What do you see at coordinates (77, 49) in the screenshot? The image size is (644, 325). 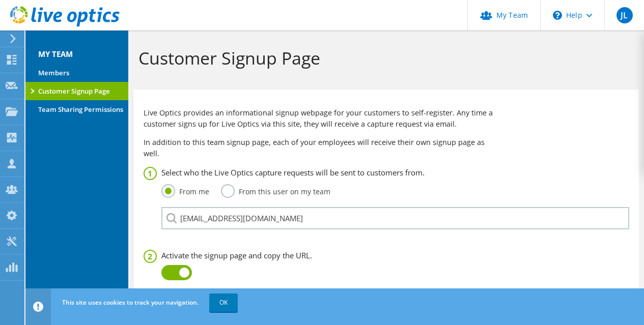 I see `h3: MY TEAM` at bounding box center [77, 49].